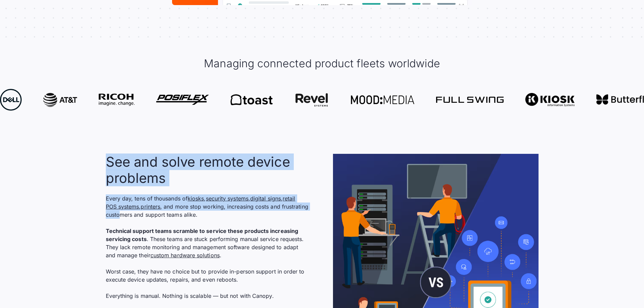 The height and width of the screenshot is (308, 644). Describe the element at coordinates (382, 100) in the screenshot. I see `img: Canopy works with Mood Media` at that location.